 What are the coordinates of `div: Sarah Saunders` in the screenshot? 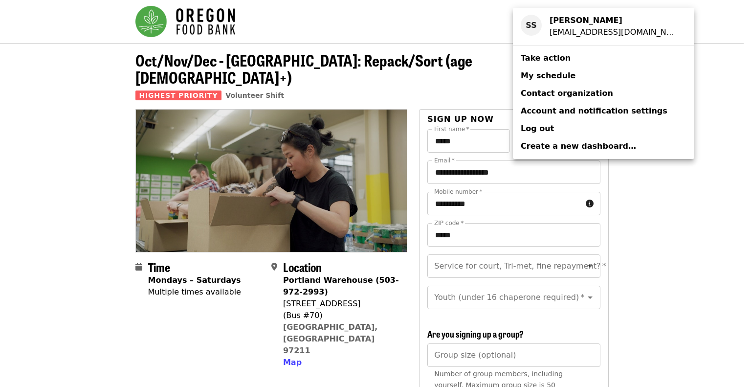 It's located at (614, 21).